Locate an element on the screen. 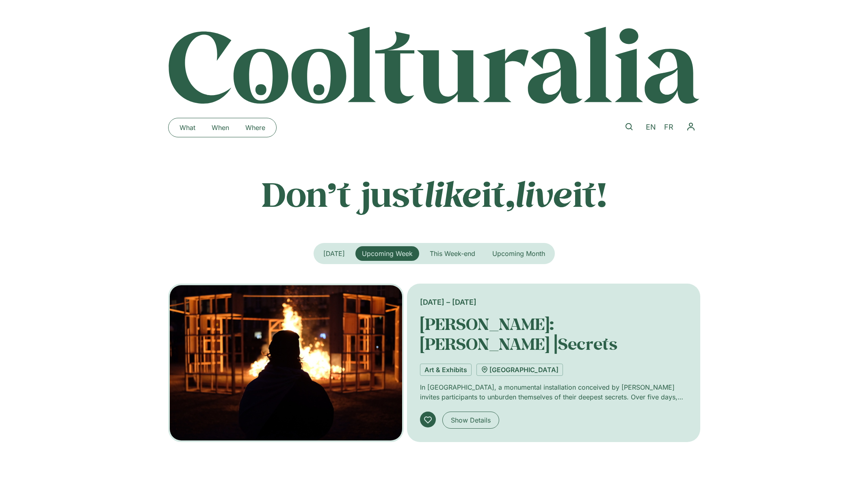 The width and height of the screenshot is (868, 477). span: EN is located at coordinates (651, 126).